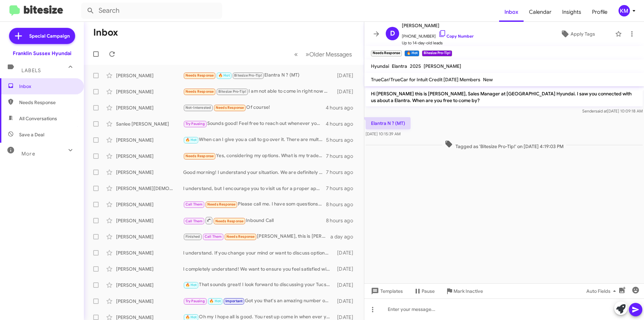 This screenshot has height=320, width=644. Describe the element at coordinates (437, 53) in the screenshot. I see `small: Bitesize Pro-Tip!` at that location.